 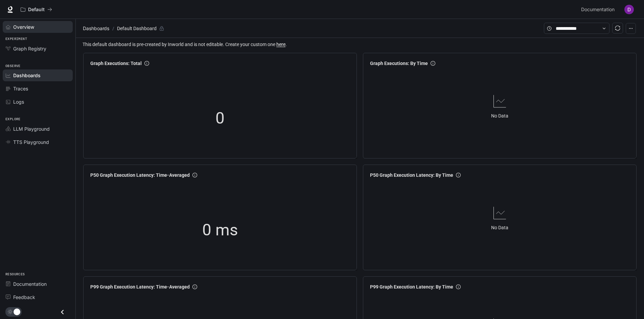 I want to click on span: P99 Graph Execution Latency: Time-Averaged, so click(x=140, y=287).